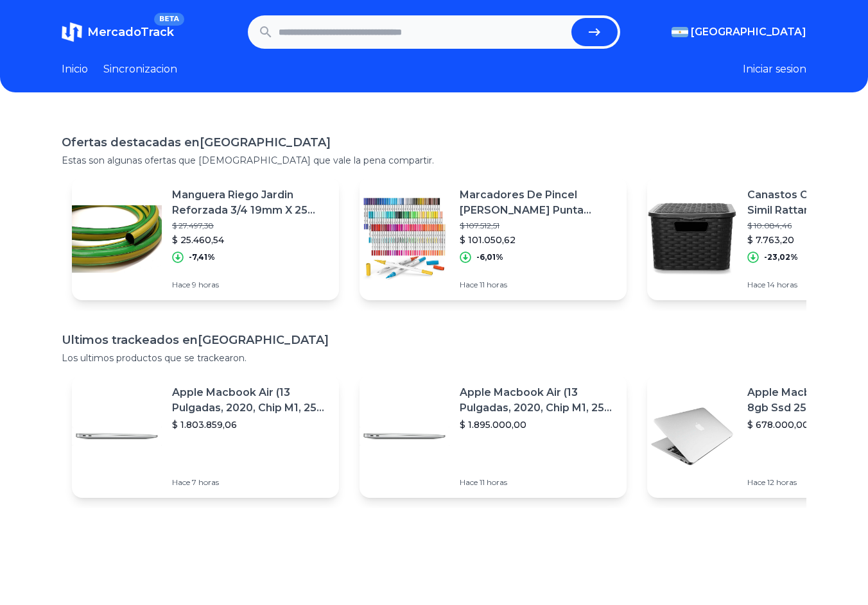  I want to click on button: Iniciar sesion, so click(774, 70).